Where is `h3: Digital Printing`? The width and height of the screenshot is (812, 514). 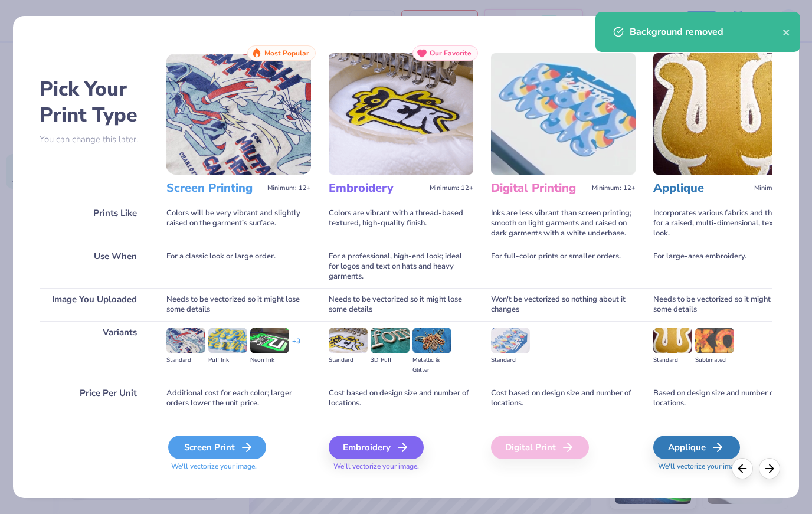
h3: Digital Printing is located at coordinates (538, 188).